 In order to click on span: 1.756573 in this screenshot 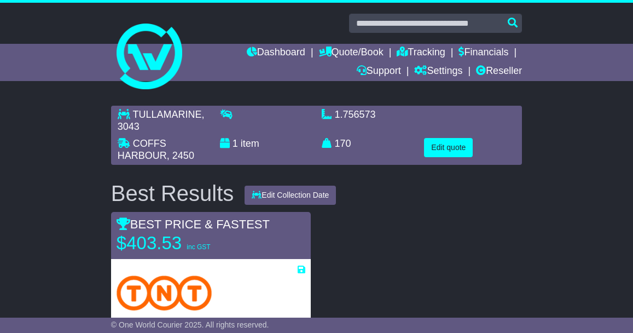, I will do `click(355, 114)`.